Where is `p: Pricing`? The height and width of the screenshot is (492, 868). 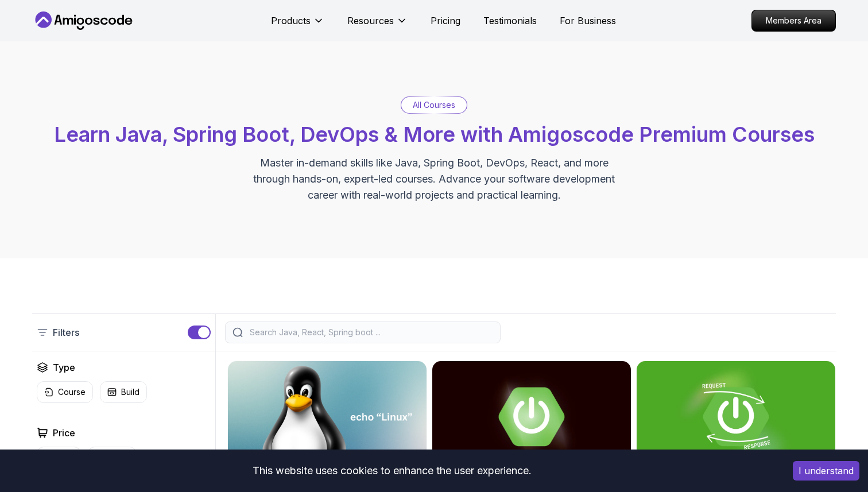 p: Pricing is located at coordinates (445, 20).